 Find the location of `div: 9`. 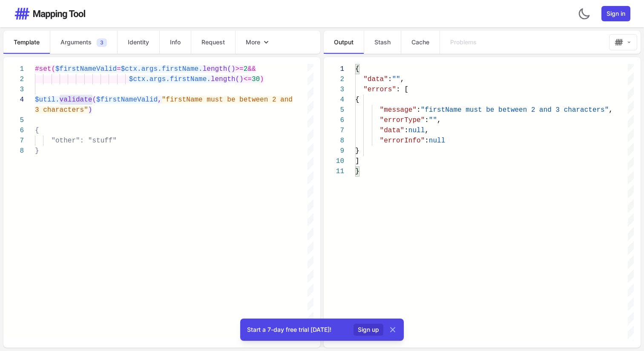

div: 9 is located at coordinates (333, 151).